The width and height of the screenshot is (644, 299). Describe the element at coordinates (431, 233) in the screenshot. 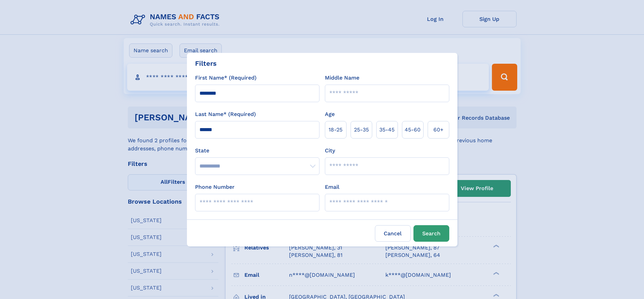

I see `button: Search` at that location.